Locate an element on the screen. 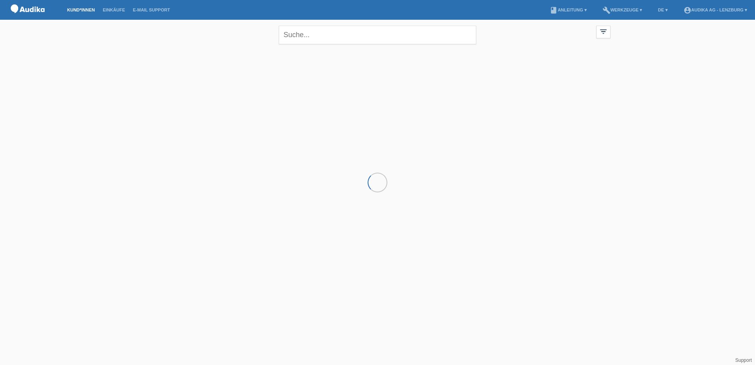 The image size is (755, 365). a: E-Mail Support is located at coordinates (152, 10).